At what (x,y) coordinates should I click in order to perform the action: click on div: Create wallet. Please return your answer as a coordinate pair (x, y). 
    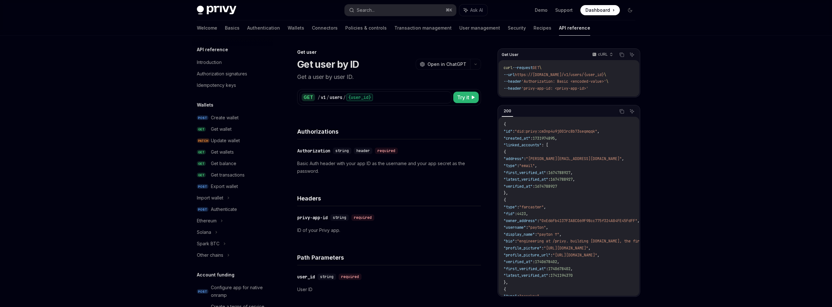
    Looking at the image, I should click on (225, 118).